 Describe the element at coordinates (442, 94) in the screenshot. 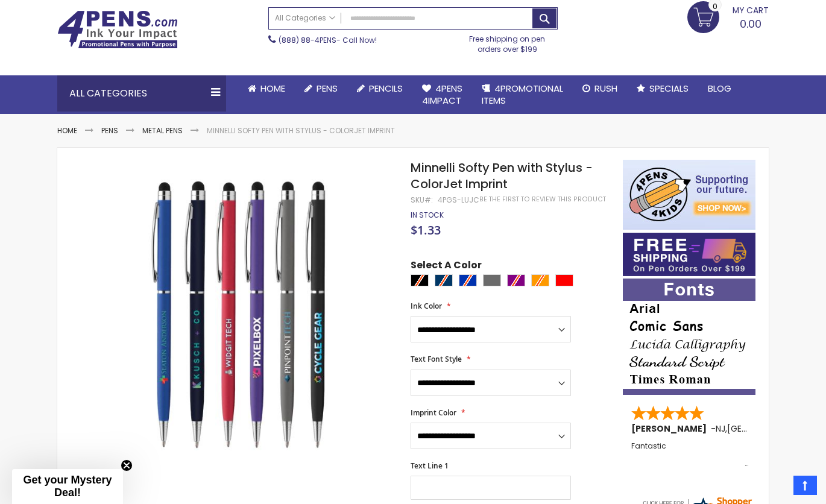

I see `a: 4Pens4impact` at that location.